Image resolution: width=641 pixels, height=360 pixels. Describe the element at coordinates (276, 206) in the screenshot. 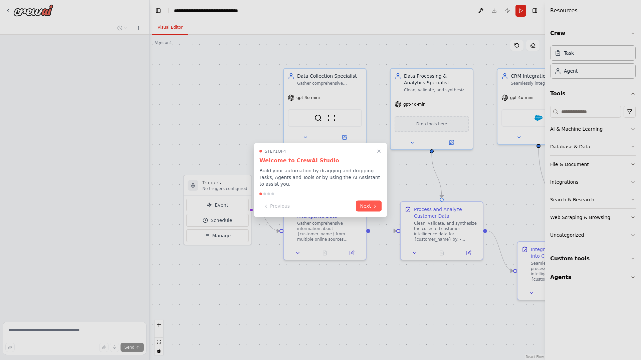

I see `button: Previous` at that location.